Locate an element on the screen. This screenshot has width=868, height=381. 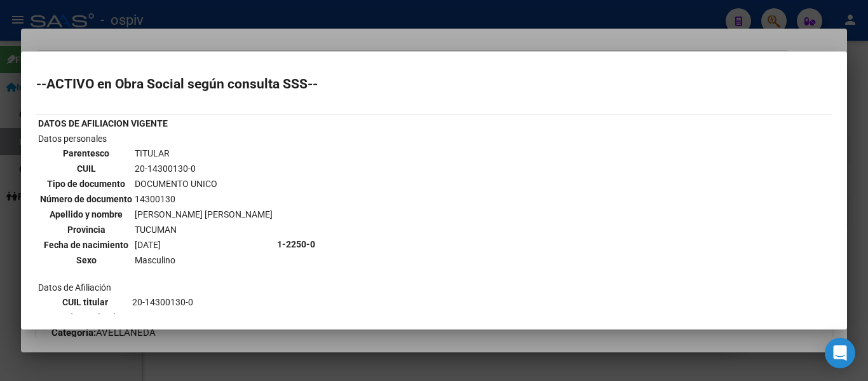
th: Tipo de documento is located at coordinates (86, 184).